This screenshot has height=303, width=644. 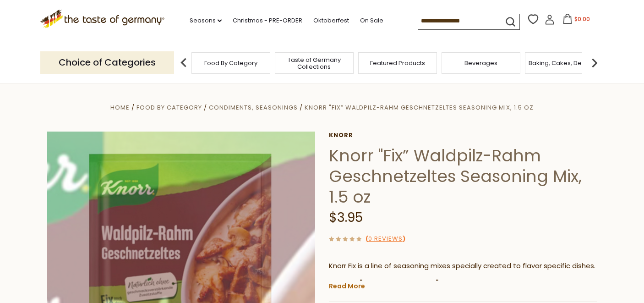 I want to click on a: Taste of Germany Collections, so click(x=314, y=63).